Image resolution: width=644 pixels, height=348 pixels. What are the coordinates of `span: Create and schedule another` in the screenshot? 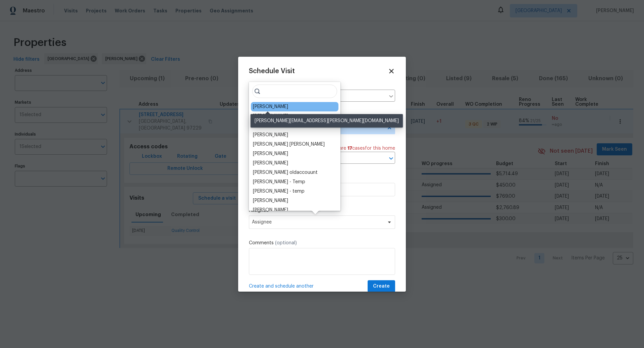 It's located at (281, 286).